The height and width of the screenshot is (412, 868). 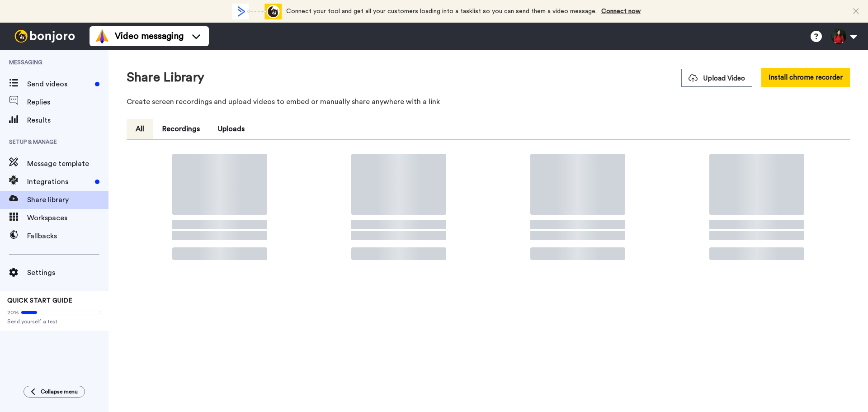 What do you see at coordinates (68, 163) in the screenshot?
I see `span: Message template` at bounding box center [68, 163].